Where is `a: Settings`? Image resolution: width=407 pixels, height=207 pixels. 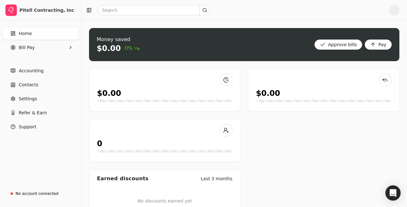 a: Settings is located at coordinates (40, 98).